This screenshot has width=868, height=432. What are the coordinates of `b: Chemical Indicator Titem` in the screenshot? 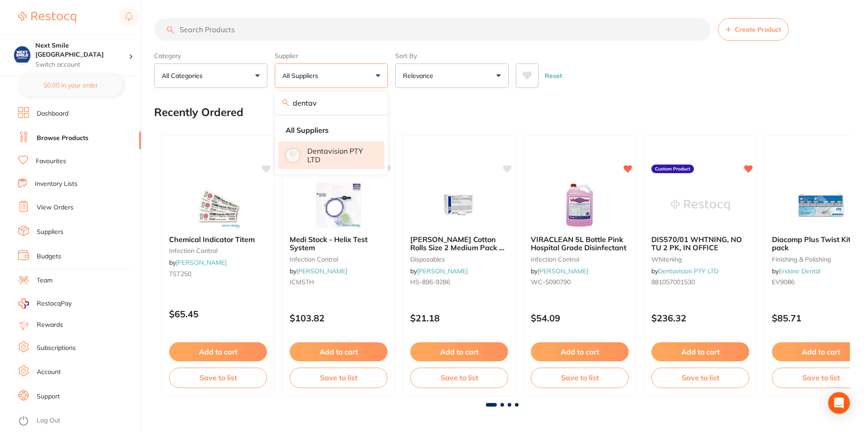 It's located at (218, 240).